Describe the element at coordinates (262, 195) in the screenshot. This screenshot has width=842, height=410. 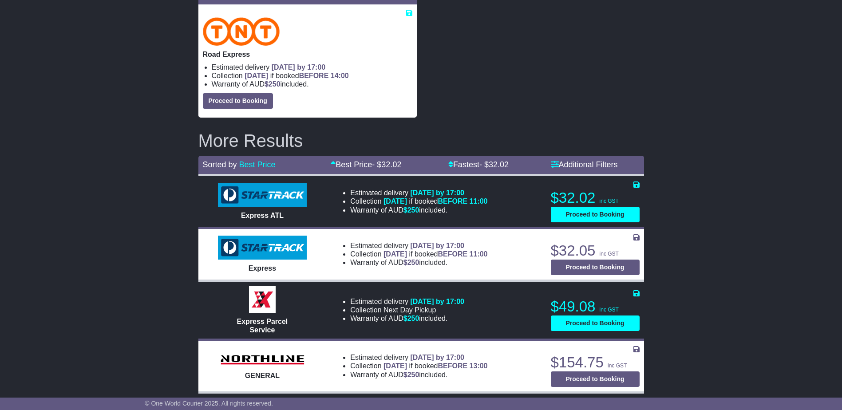
I see `img: StarTrack: Express ATL` at that location.